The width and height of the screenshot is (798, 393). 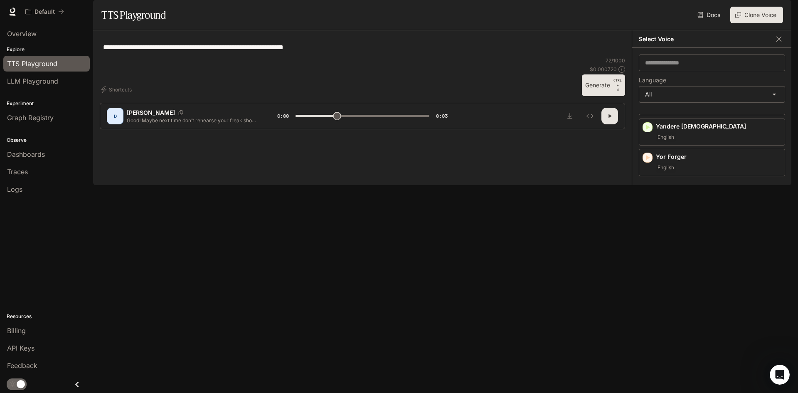 What do you see at coordinates (615, 60) in the screenshot?
I see `p: 72 / 1000` at bounding box center [615, 60].